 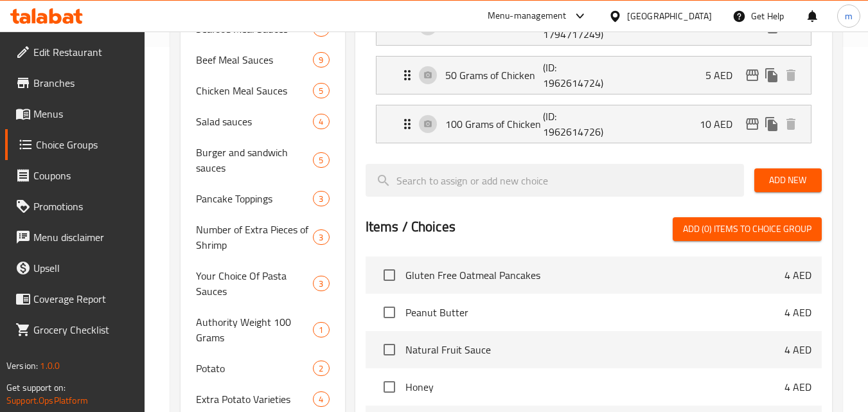 What do you see at coordinates (84, 114) in the screenshot?
I see `span: Menus` at bounding box center [84, 114].